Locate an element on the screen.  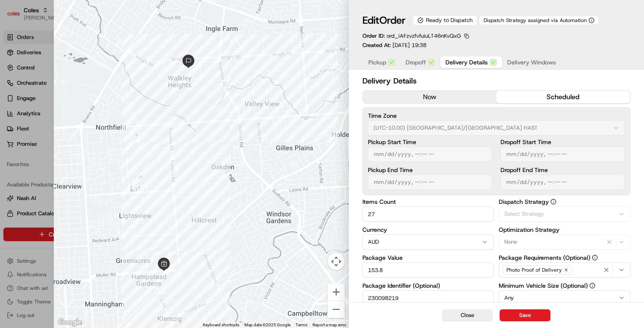
button: Close is located at coordinates (468, 315).